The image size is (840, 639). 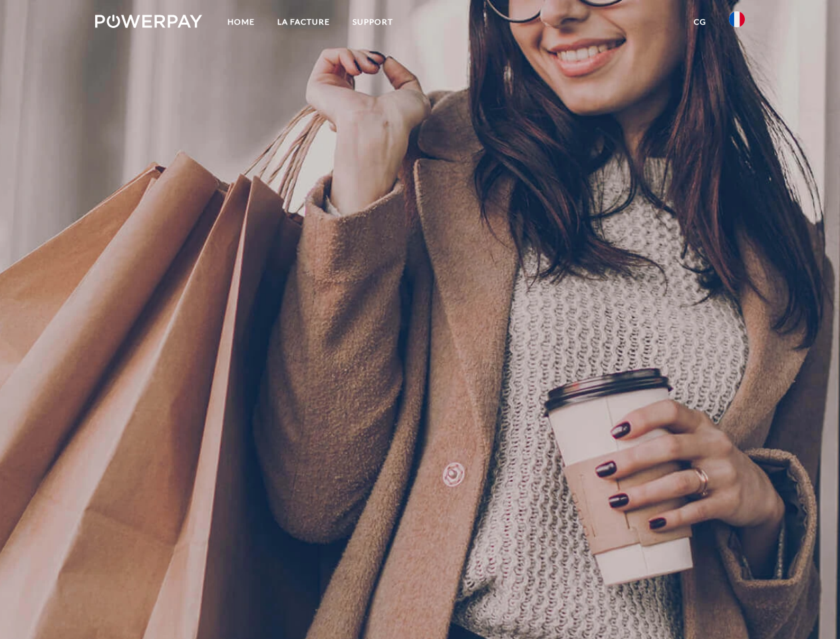 I want to click on img: logo-powerpay-white.svg, so click(x=149, y=21).